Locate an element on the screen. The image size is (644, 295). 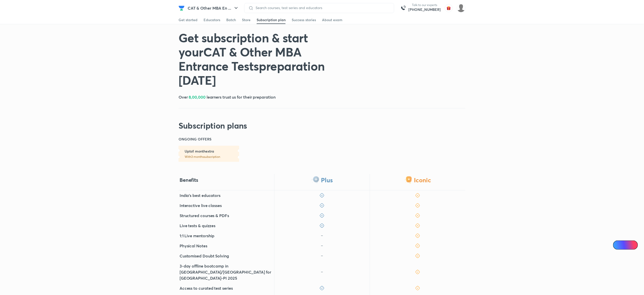
img: Icon is located at coordinates (618, 245).